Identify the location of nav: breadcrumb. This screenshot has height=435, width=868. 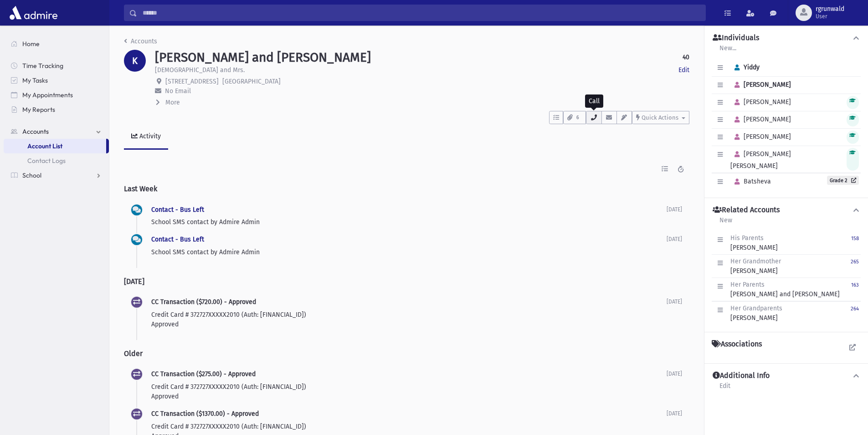
(141, 43).